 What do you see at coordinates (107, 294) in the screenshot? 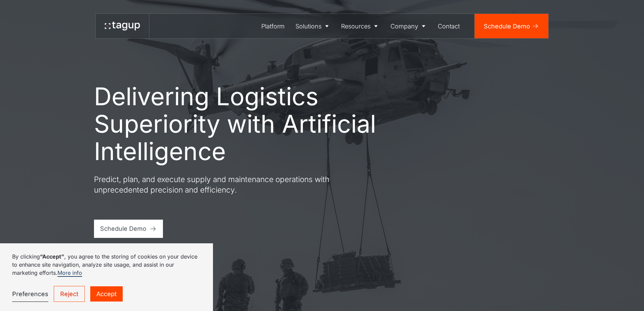
I see `a: Accept` at bounding box center [107, 294].